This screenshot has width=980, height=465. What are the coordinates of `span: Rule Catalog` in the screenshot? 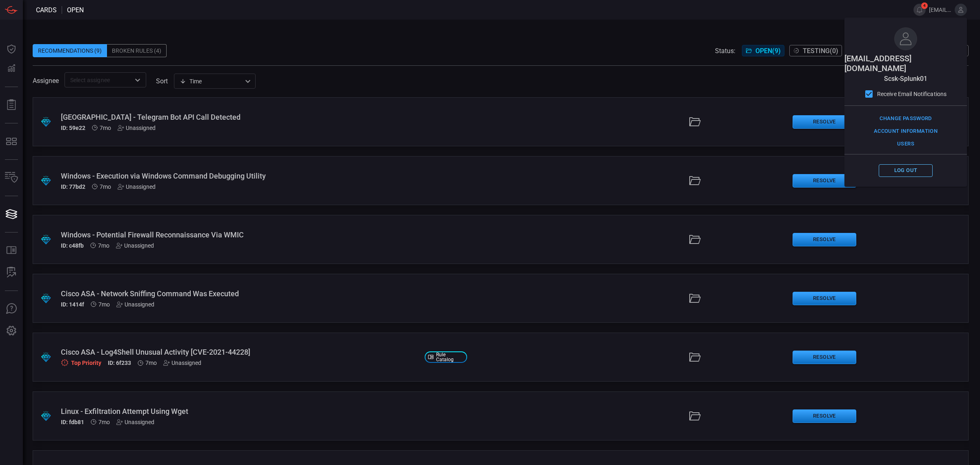 It's located at (449, 357).